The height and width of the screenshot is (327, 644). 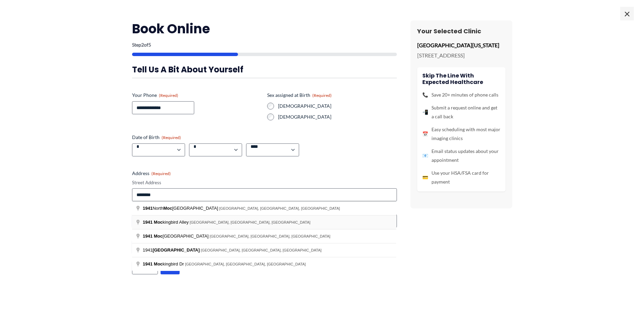 I want to click on label: Your Phone, so click(x=197, y=95).